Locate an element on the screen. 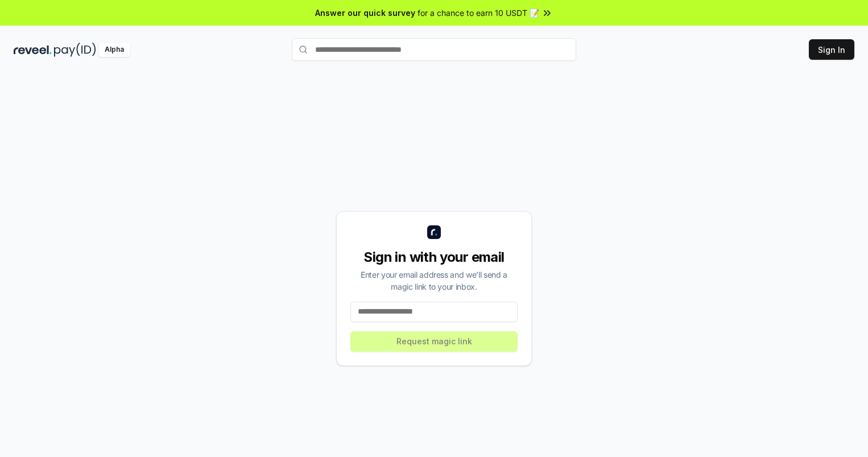 Image resolution: width=868 pixels, height=457 pixels. span: for a chance to earn 10 USDT 📝 is located at coordinates (479, 12).